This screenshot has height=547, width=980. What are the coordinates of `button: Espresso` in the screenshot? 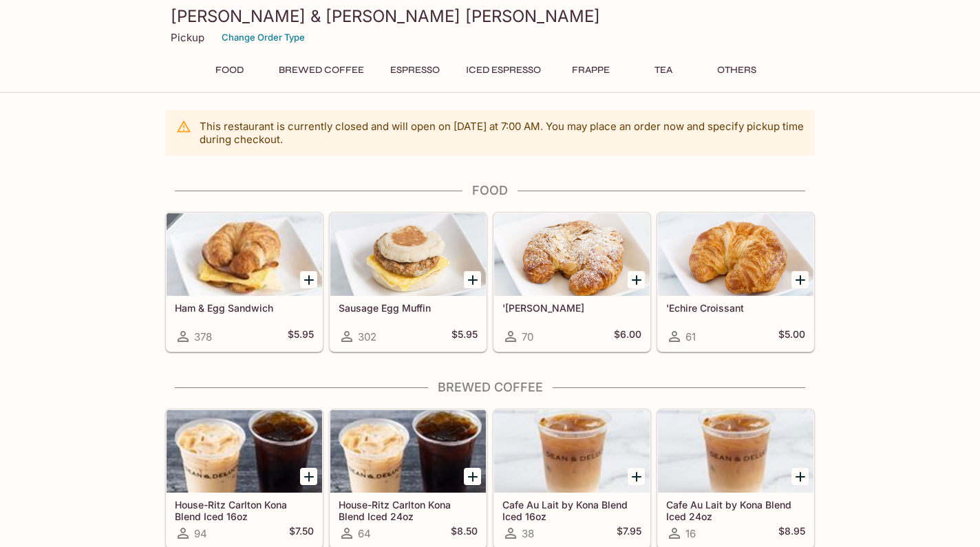 It's located at (415, 70).